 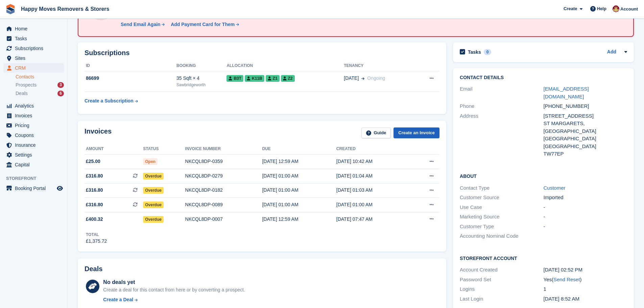 What do you see at coordinates (35, 188) in the screenshot?
I see `span: Booking Portal` at bounding box center [35, 188].